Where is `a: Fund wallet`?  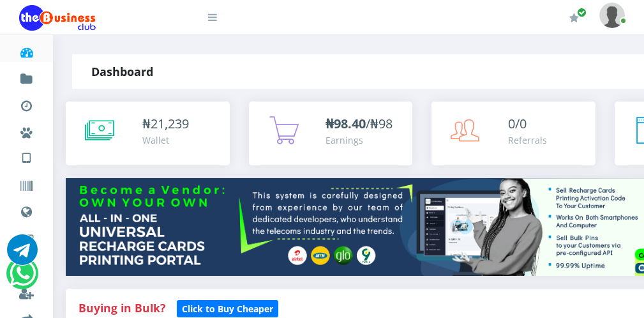 a: Fund wallet is located at coordinates (27, 77).